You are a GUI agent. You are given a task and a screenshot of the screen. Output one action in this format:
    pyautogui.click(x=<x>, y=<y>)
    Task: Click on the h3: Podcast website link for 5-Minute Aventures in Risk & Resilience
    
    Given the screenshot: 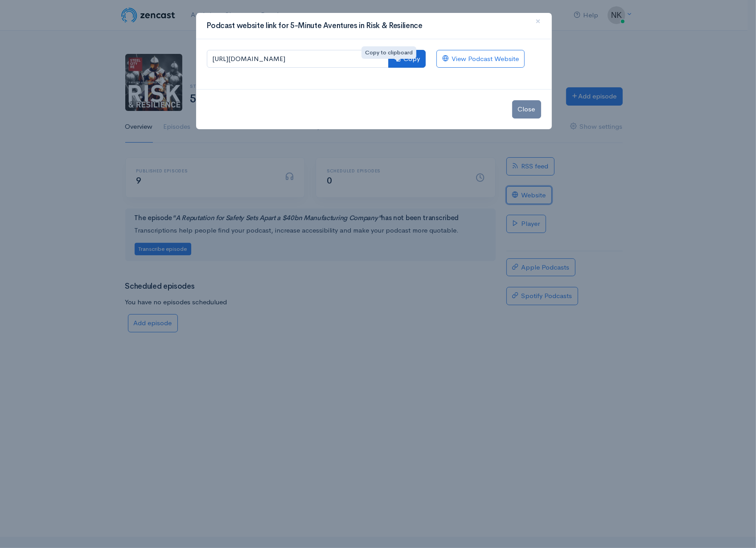 What is the action you would take?
    pyautogui.click(x=315, y=26)
    